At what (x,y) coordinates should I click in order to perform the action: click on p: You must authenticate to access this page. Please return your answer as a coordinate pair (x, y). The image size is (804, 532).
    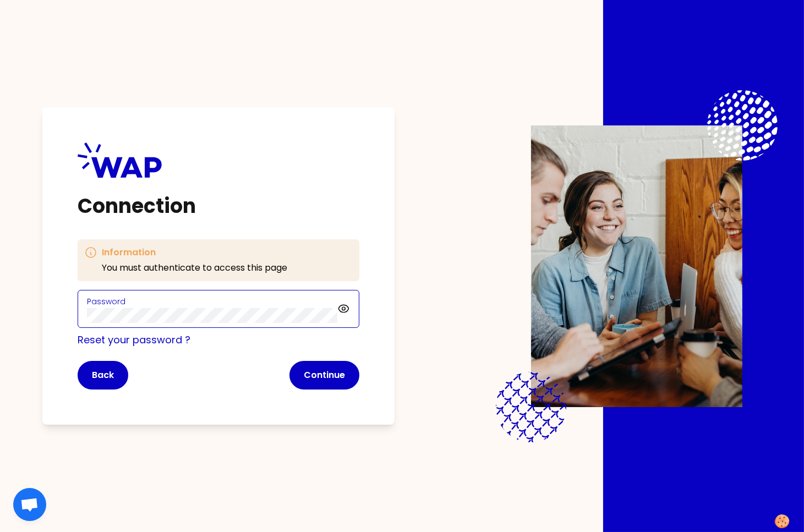
    Looking at the image, I should click on (194, 268).